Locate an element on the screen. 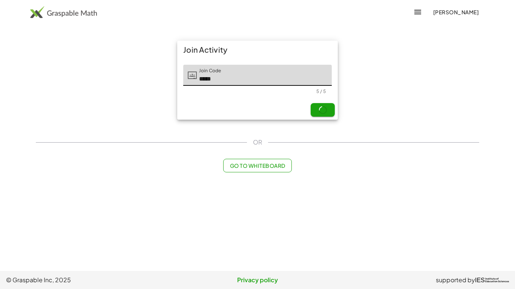  button: Go to Whiteboard is located at coordinates (257, 166).